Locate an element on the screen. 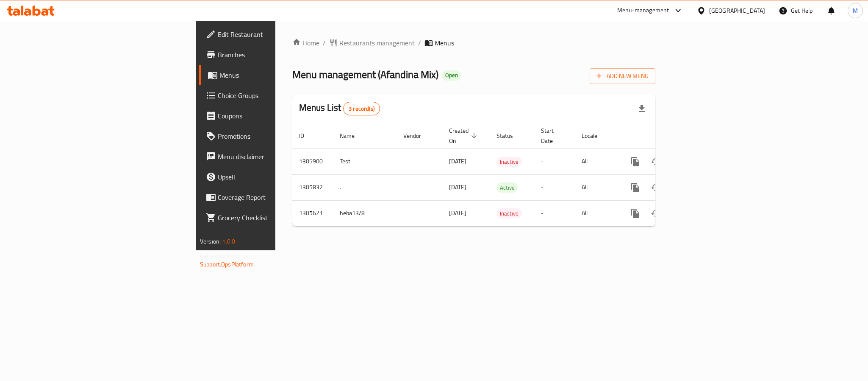 Image resolution: width=868 pixels, height=381 pixels. span: Add New Menu is located at coordinates (623, 76).